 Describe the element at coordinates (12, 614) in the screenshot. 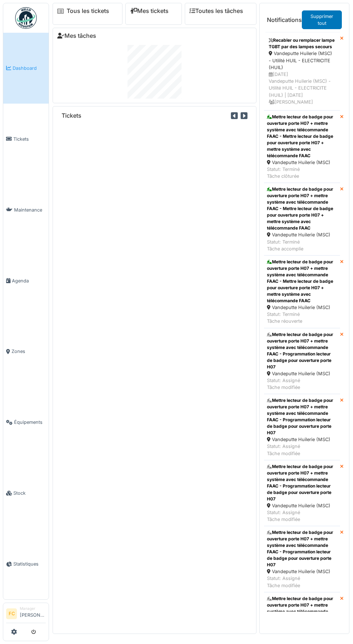

I see `li: FC` at that location.